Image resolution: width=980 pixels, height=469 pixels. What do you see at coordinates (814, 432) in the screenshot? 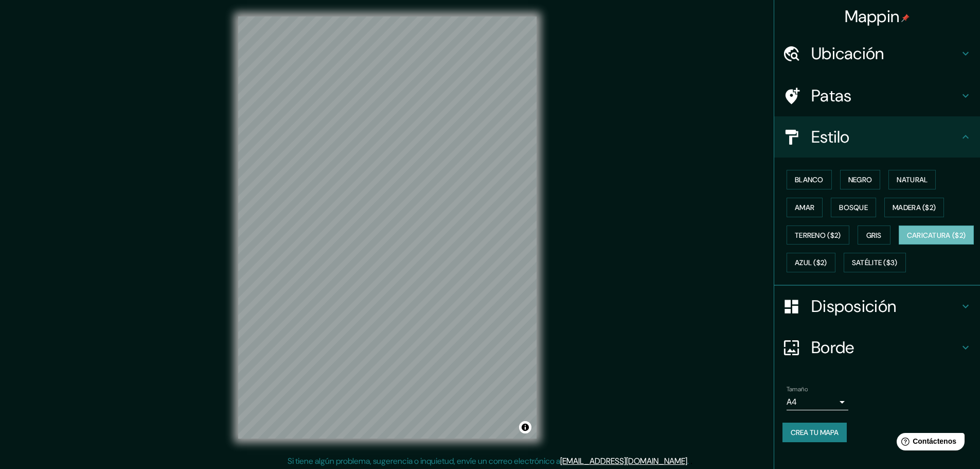
I see `button: Crea tu mapa` at bounding box center [814, 432].